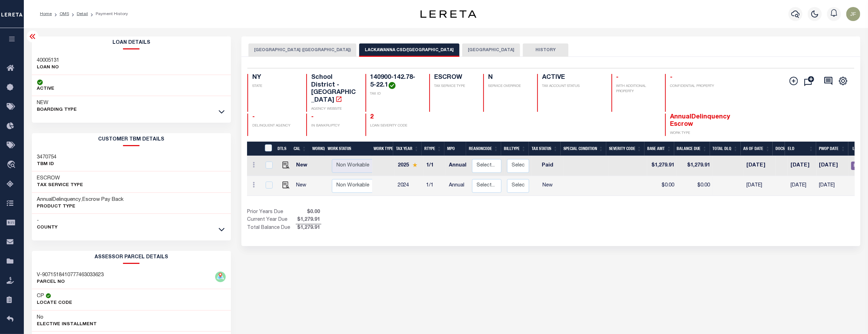 The height and width of the screenshot is (334, 868). What do you see at coordinates (415, 165) in the screenshot?
I see `img: Star.svg` at bounding box center [415, 165].